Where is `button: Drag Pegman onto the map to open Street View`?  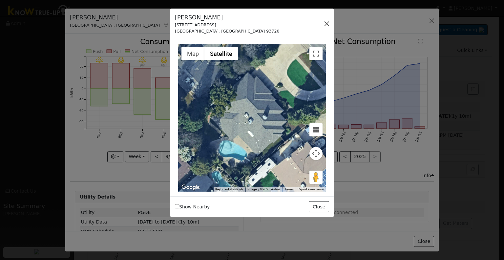
button: Drag Pegman onto the map to open Street View is located at coordinates (316, 177).